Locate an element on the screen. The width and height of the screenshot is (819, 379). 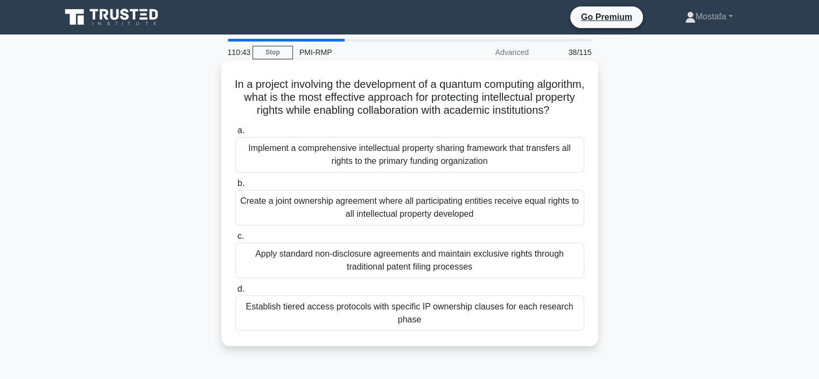
div: Apply standard non-disclosure agreements and maintain exclusive rights through traditional patent... is located at coordinates (410, 260).